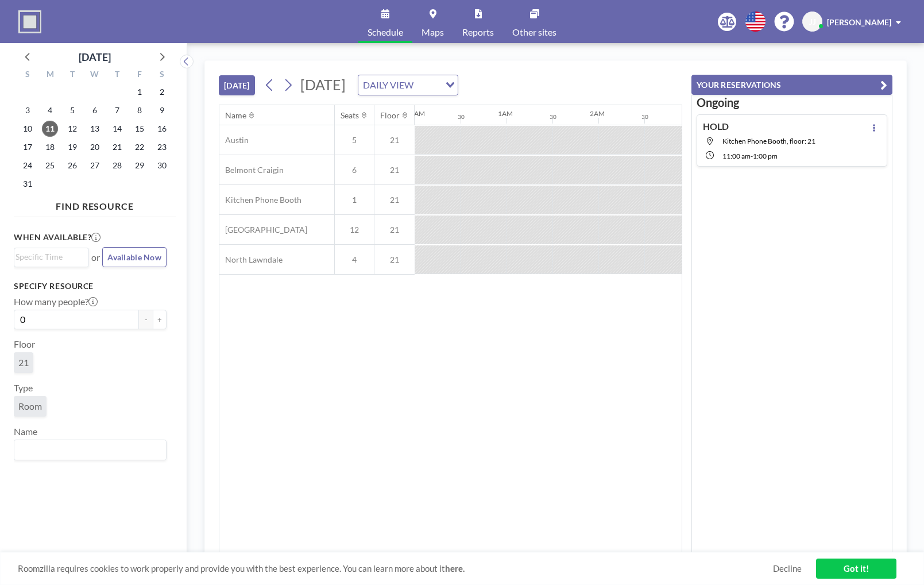  What do you see at coordinates (765, 156) in the screenshot?
I see `span: 1:00 PM` at bounding box center [765, 156].